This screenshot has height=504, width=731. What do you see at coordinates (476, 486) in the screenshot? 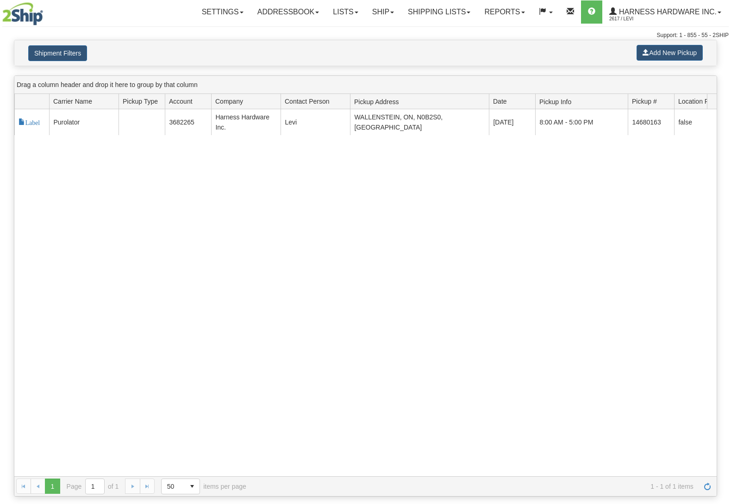
I see `span: 1 - 1 of 1 items` at bounding box center [476, 486].